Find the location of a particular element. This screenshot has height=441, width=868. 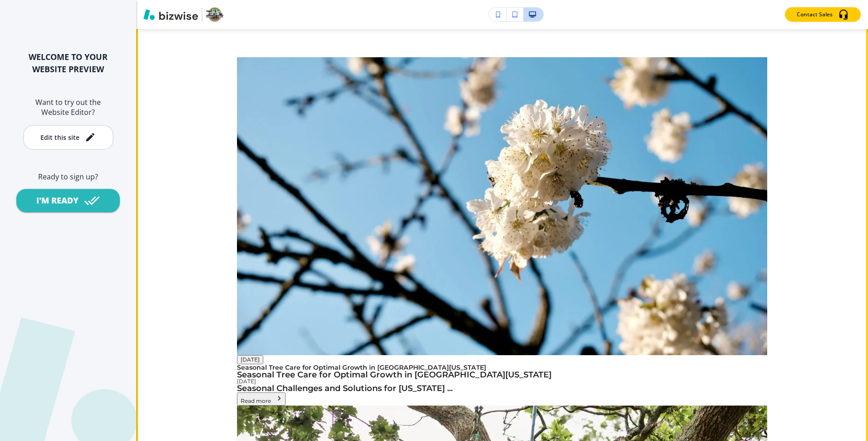

p: Contact Sales is located at coordinates (814, 14).